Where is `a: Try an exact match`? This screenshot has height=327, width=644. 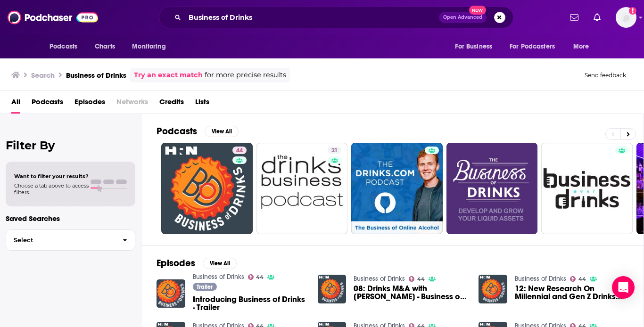 a: Try an exact match is located at coordinates (168, 75).